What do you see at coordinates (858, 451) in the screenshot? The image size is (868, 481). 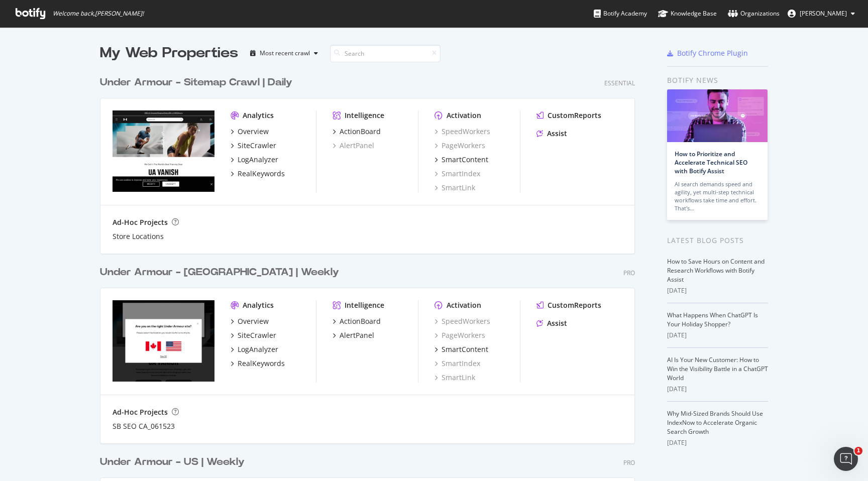 I see `span: 1` at bounding box center [858, 451].